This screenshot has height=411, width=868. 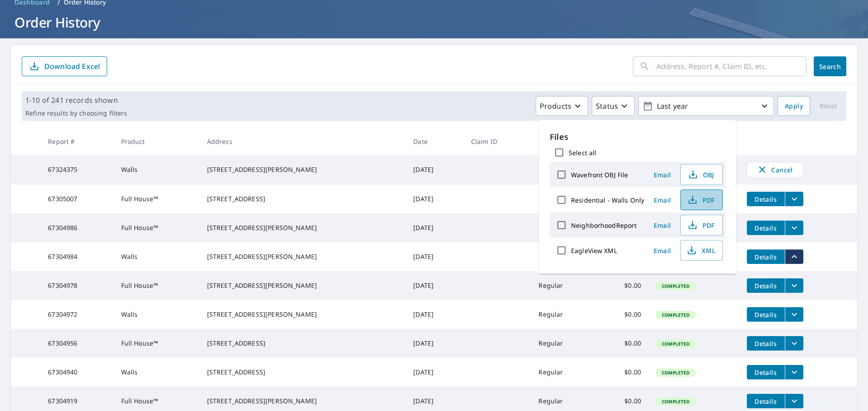 I want to click on span: OBJ, so click(x=700, y=175).